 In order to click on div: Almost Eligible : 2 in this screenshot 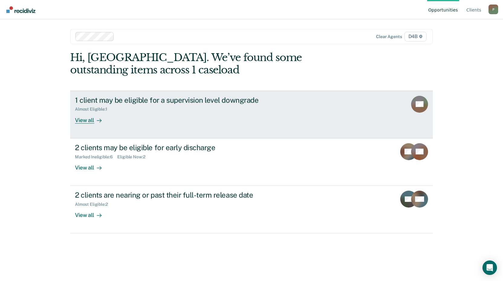, I will do `click(94, 205)`.